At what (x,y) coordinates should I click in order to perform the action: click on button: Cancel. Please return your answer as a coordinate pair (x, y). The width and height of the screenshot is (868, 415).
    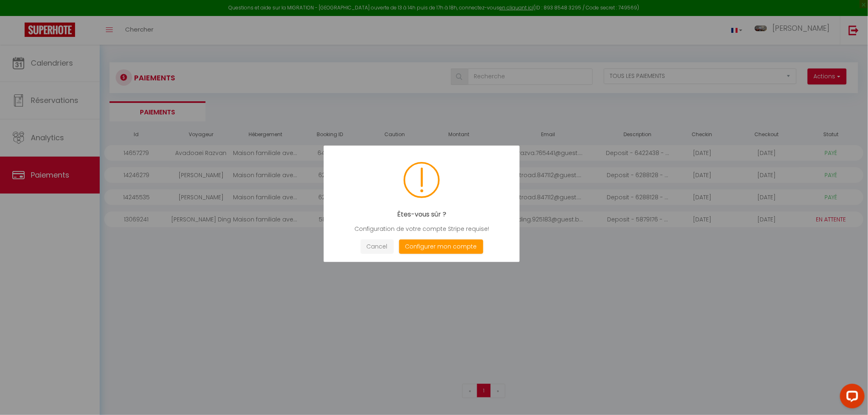
    Looking at the image, I should click on (377, 247).